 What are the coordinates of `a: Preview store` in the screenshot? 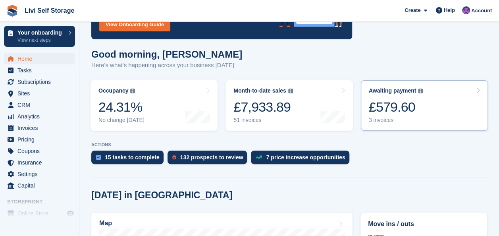 It's located at (70, 213).